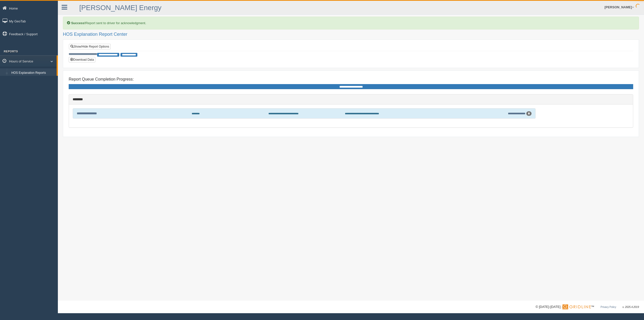  Describe the element at coordinates (90, 47) in the screenshot. I see `a: Show/Hide Report Options` at that location.